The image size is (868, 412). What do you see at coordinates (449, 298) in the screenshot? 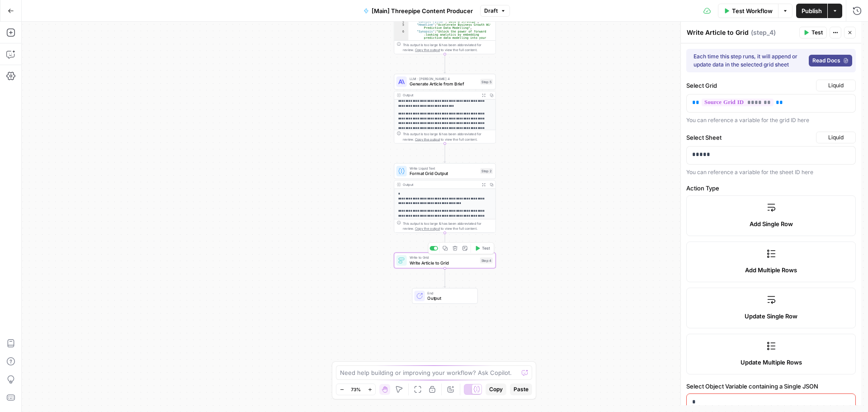
I see `span: Output` at bounding box center [449, 298].